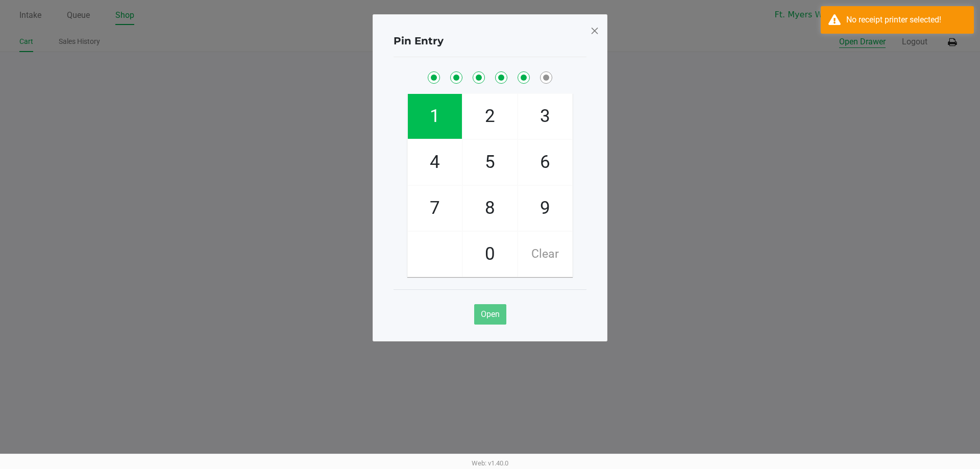  What do you see at coordinates (906, 20) in the screenshot?
I see `div: No receipt printer selected!` at bounding box center [906, 20].